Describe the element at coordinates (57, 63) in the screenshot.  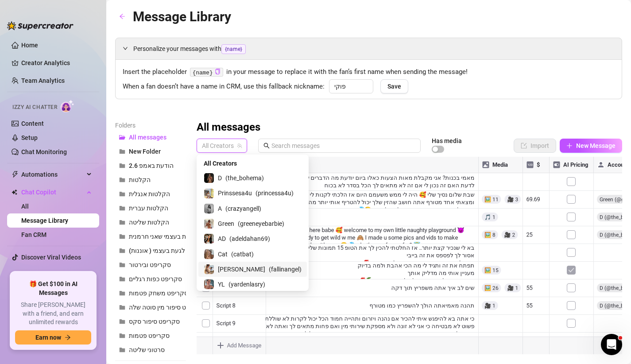
I see `a: Creator Analytics` at that location.